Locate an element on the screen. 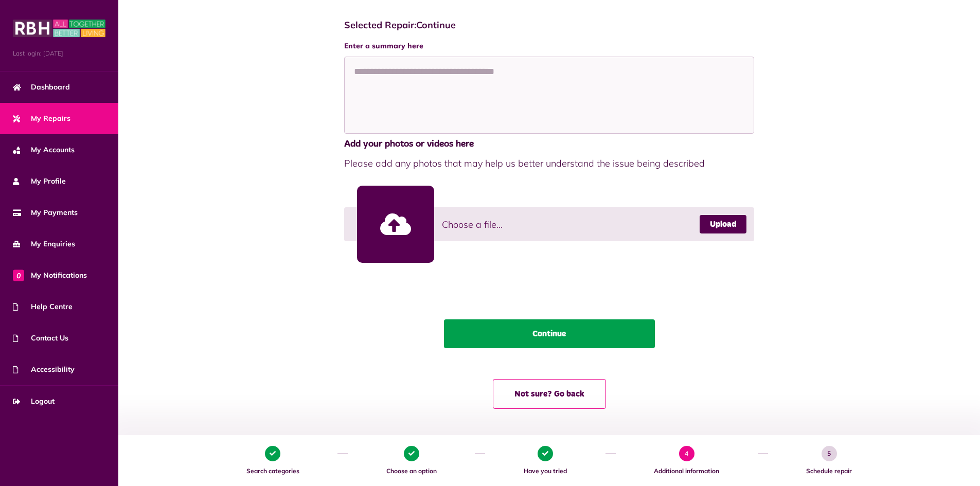 The height and width of the screenshot is (486, 980). span: Add your photos or videos here is located at coordinates (550, 144).